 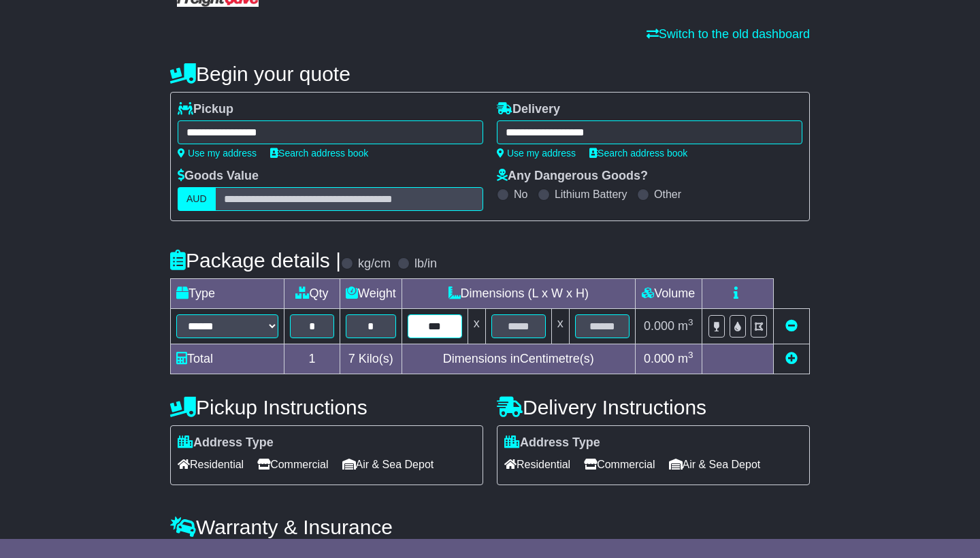 I want to click on h4: Warranty & Insurance, so click(x=490, y=527).